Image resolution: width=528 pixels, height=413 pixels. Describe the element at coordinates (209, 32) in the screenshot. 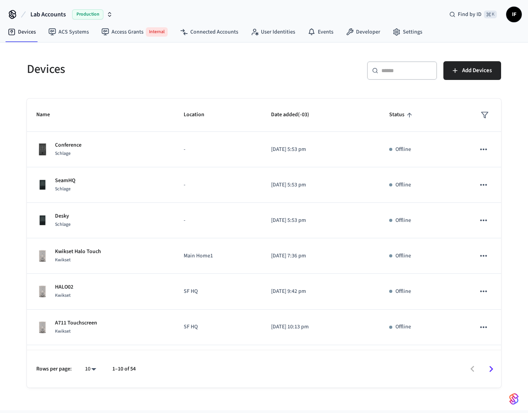

I see `a: Connected Accounts` at that location.